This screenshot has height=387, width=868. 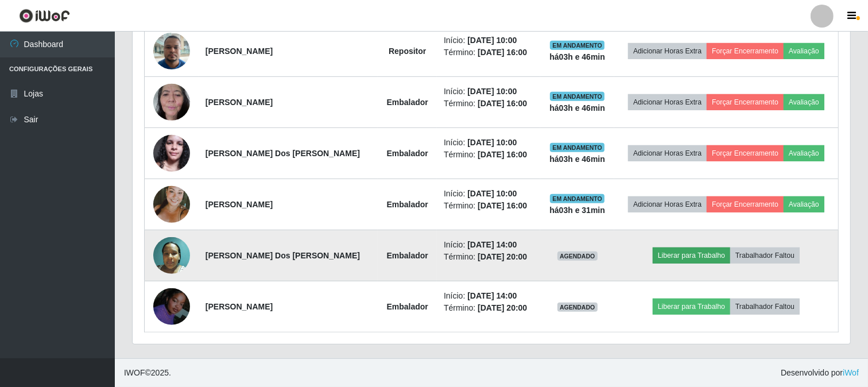 I want to click on img: 1755461903677.jpeg, so click(x=171, y=204).